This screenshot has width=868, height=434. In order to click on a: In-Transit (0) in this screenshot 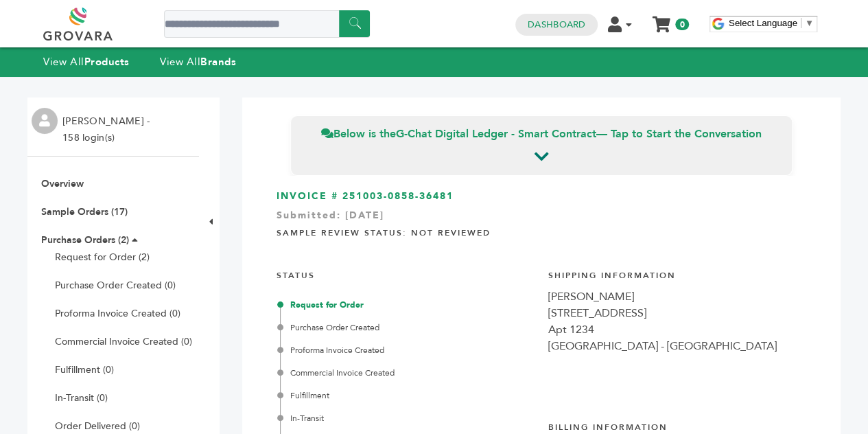, I will do `click(81, 397)`.